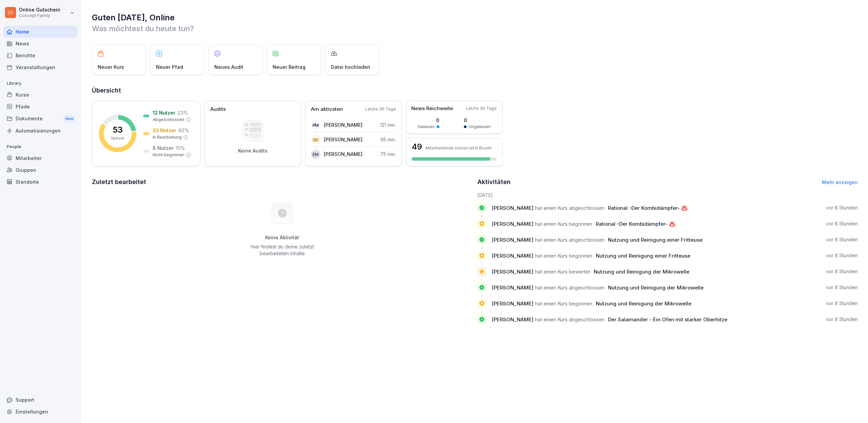 Image resolution: width=868 pixels, height=423 pixels. I want to click on p: 8 Nutzer, so click(163, 148).